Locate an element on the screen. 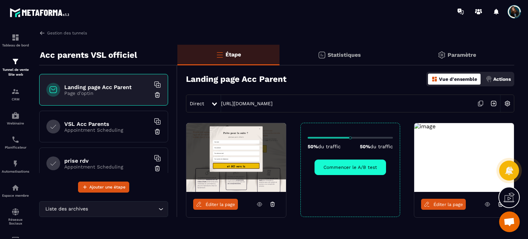 The width and height of the screenshot is (528, 239). div: Ouvrir le chat is located at coordinates (509, 222).